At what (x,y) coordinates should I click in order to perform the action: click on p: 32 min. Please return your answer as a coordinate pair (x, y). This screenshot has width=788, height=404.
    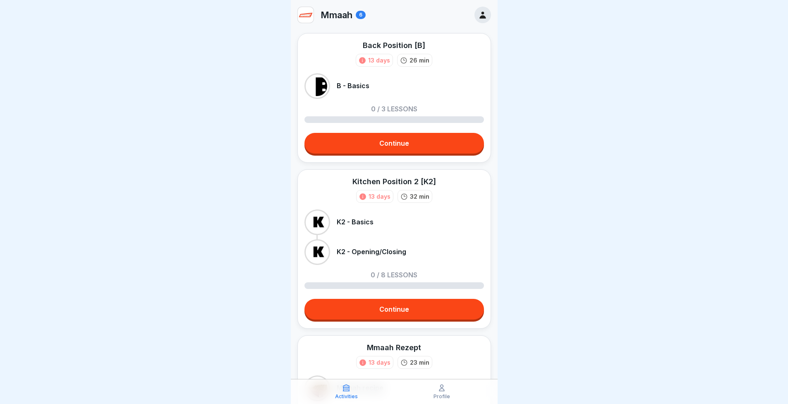
    Looking at the image, I should click on (419, 196).